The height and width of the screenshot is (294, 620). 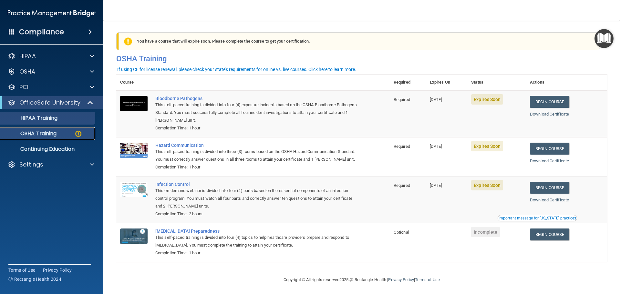 I want to click on div: This on-demand webinar is divided into four (4) parts based on the essential components of an inf..., so click(x=256, y=198).